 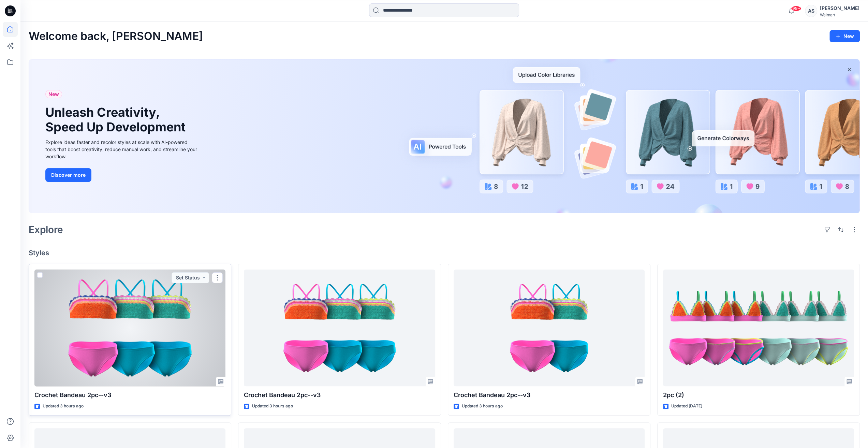 I want to click on a: Discover more, so click(x=122, y=175).